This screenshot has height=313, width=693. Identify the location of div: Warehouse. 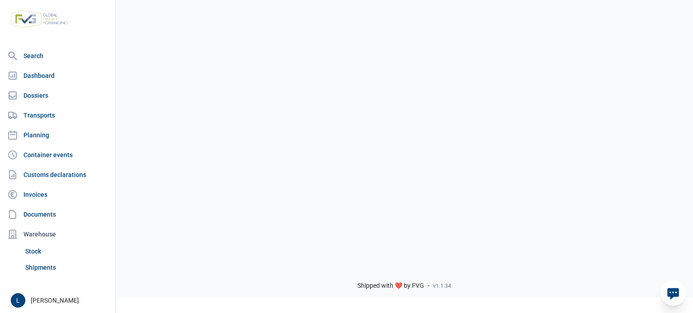
(57, 234).